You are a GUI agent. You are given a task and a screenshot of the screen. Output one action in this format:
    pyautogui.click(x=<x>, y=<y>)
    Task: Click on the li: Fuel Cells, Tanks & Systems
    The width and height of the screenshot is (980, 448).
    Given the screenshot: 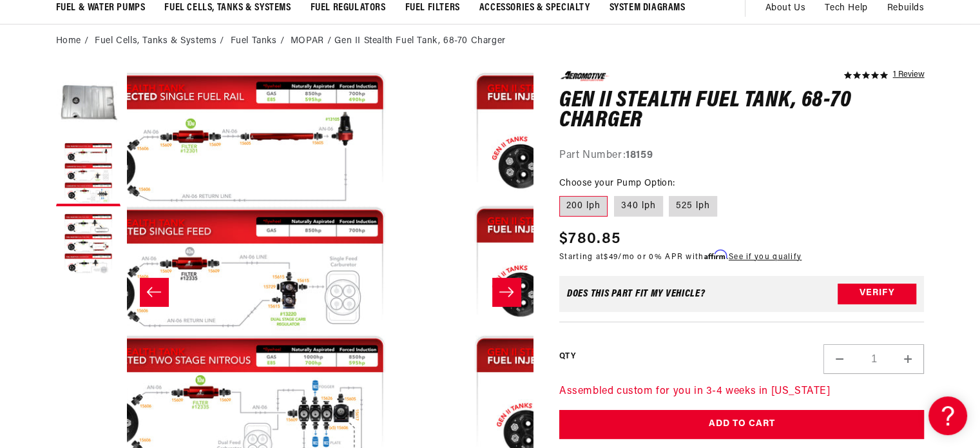 What is the action you would take?
    pyautogui.click(x=161, y=41)
    